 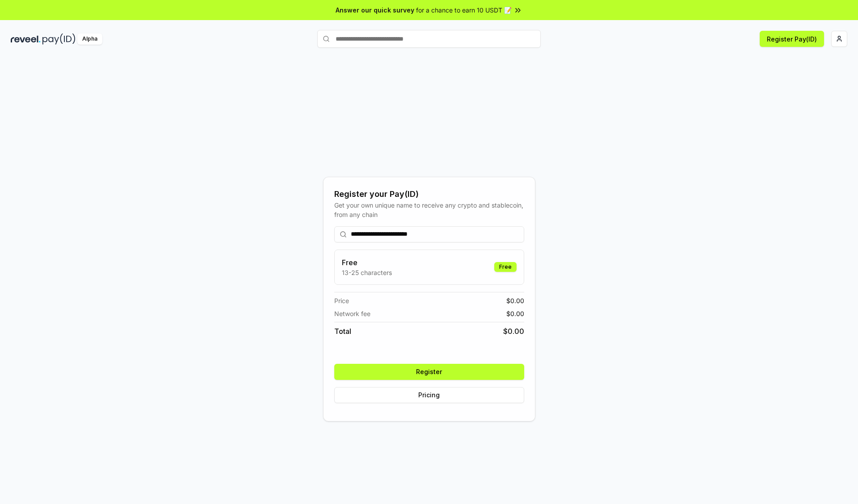 I want to click on span: for a chance to earn 10 USDT 📝, so click(x=464, y=10).